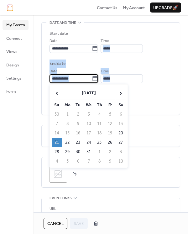  I want to click on th: We, so click(89, 105).